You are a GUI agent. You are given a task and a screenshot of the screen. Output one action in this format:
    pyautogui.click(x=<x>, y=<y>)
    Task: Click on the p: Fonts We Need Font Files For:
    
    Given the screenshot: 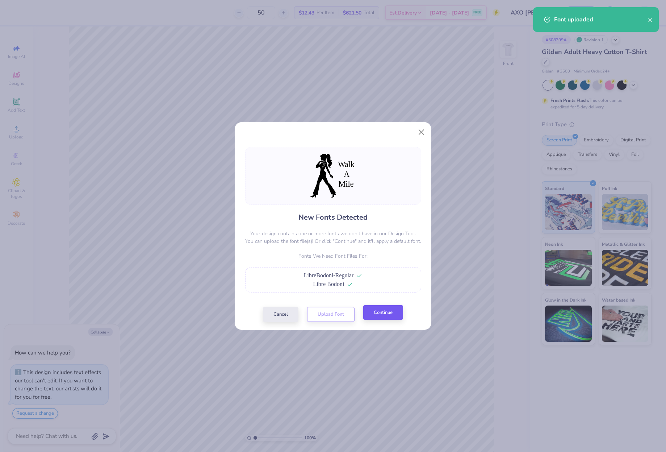 What is the action you would take?
    pyautogui.click(x=333, y=256)
    